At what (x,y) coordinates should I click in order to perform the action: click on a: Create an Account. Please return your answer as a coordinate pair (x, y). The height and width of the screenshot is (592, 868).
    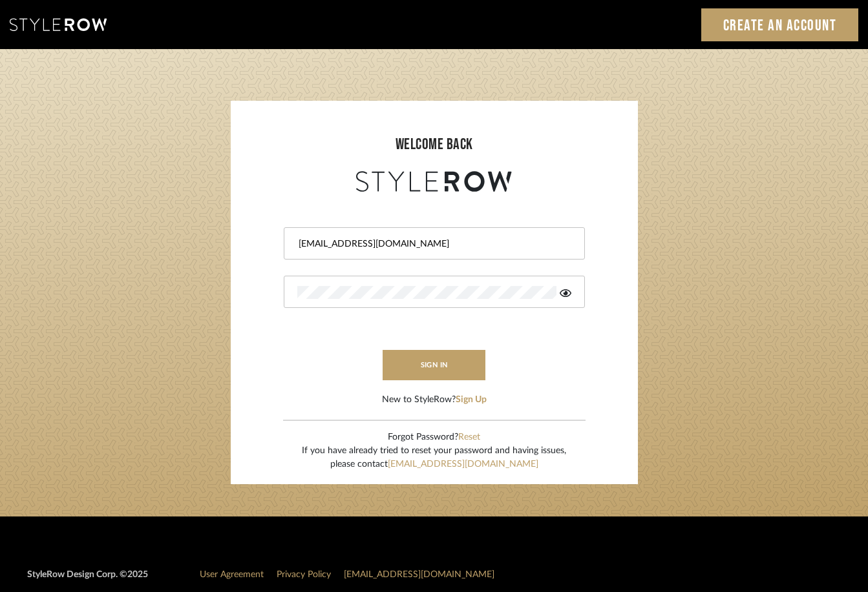
    Looking at the image, I should click on (780, 25).